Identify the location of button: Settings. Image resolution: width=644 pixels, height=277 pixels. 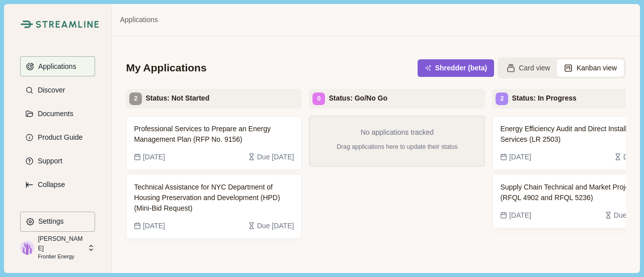
(57, 222).